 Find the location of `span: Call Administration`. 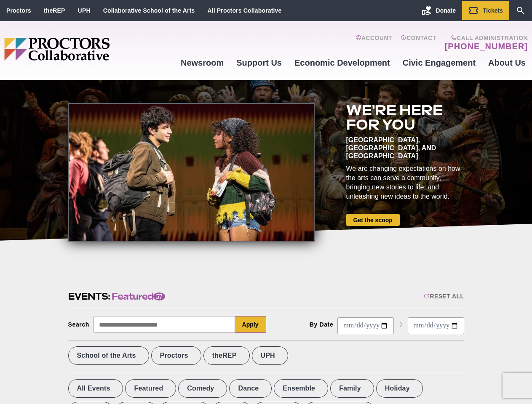

span: Call Administration is located at coordinates (485, 38).